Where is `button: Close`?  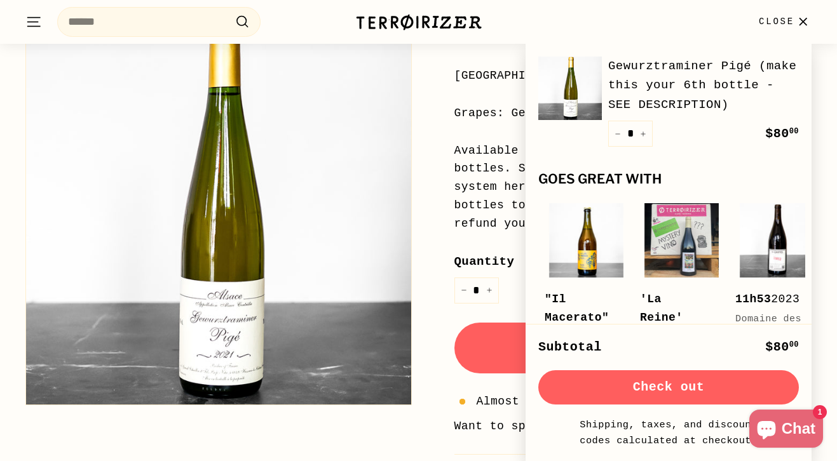 button: Close is located at coordinates (785, 22).